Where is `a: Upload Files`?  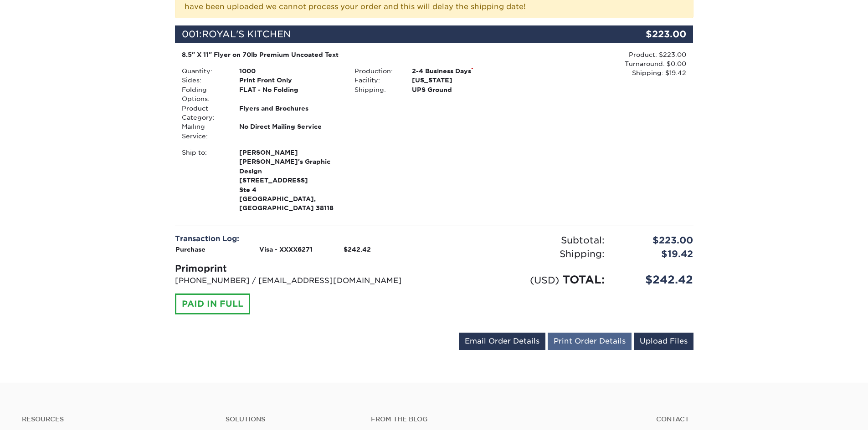 a: Upload Files is located at coordinates (664, 342).